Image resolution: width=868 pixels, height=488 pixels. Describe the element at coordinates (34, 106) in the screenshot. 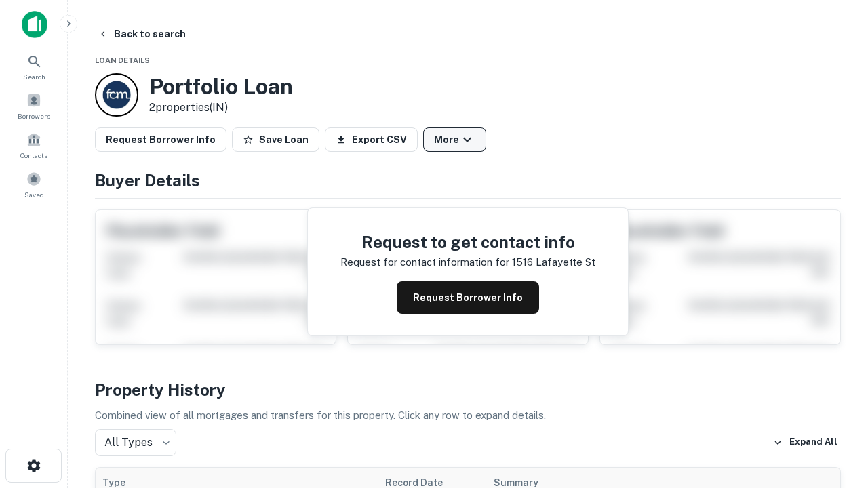

I see `a: Borrowers` at that location.